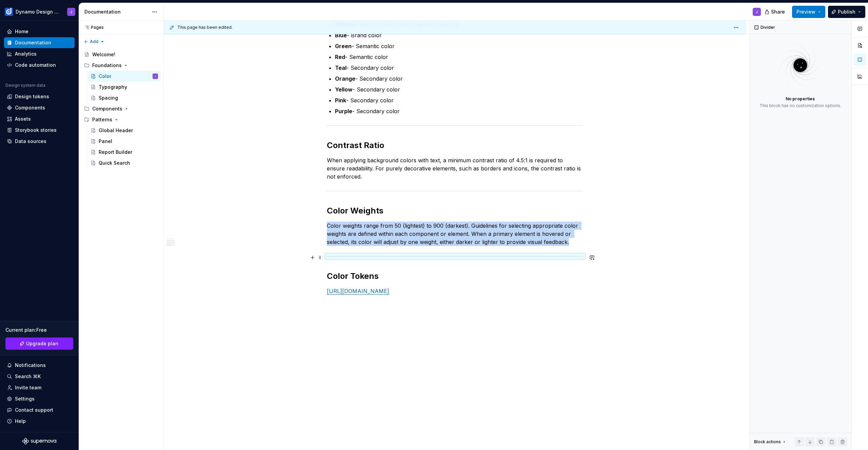 The width and height of the screenshot is (868, 450). What do you see at coordinates (113, 87) in the screenshot?
I see `div: Typography` at bounding box center [113, 87].